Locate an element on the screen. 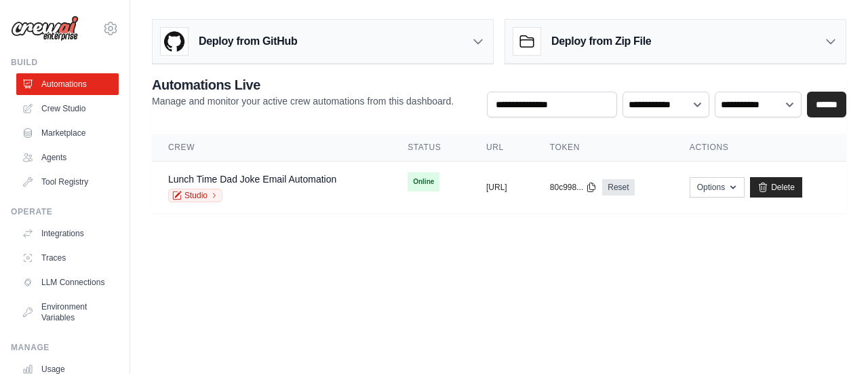 The image size is (868, 374). button: Options is located at coordinates (717, 187).